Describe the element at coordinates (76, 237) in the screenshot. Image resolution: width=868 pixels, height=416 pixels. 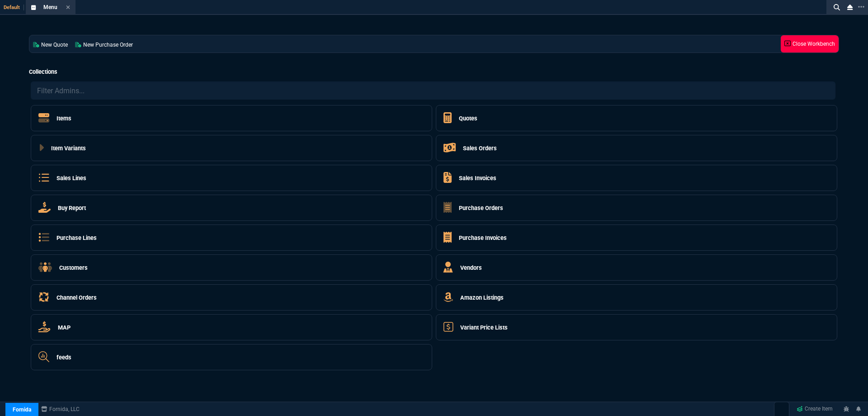
I see `h5: Purchase Lines` at that location.